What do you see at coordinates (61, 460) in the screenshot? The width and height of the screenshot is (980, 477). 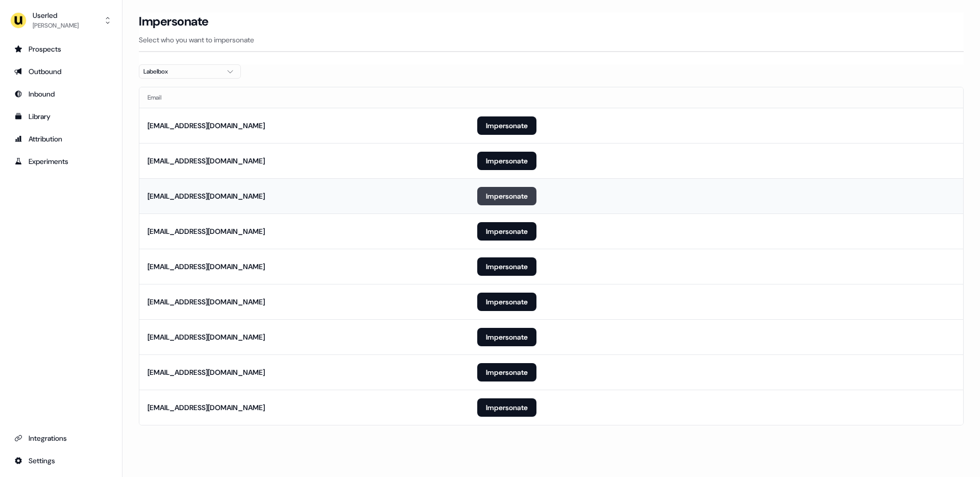 I see `div: Settings` at bounding box center [61, 460].